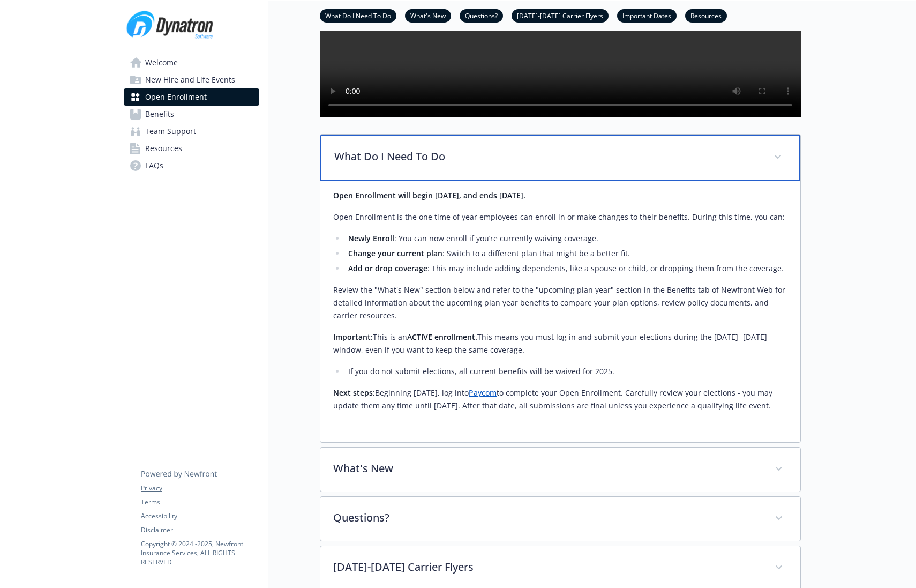 Image resolution: width=916 pixels, height=588 pixels. Describe the element at coordinates (428, 15) in the screenshot. I see `a: What's New` at that location.